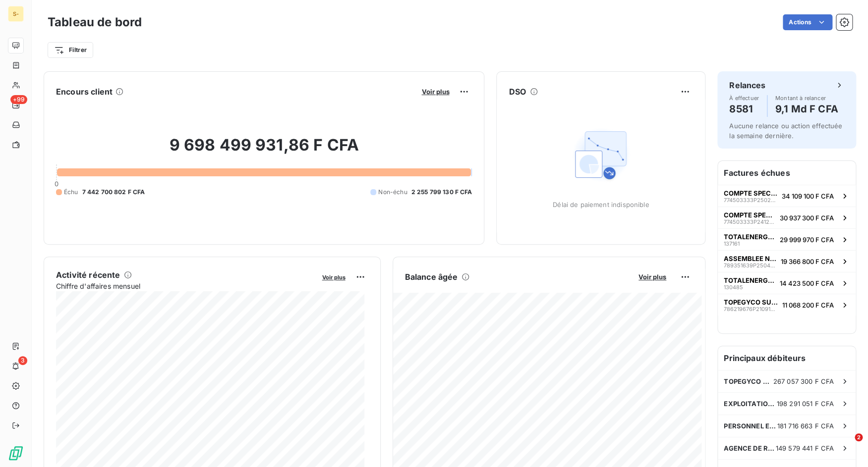  What do you see at coordinates (94, 22) in the screenshot?
I see `h3: Tableau de bord` at bounding box center [94, 22].